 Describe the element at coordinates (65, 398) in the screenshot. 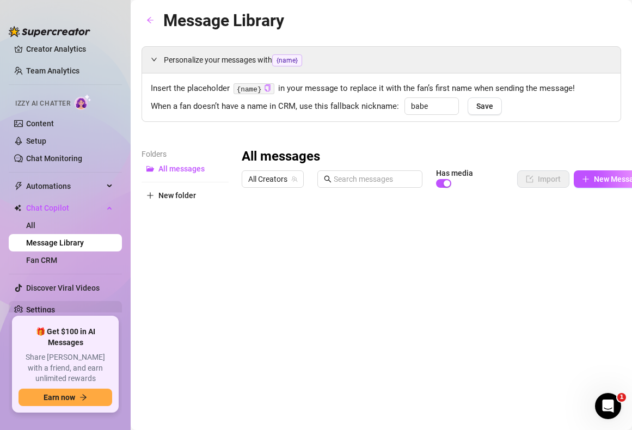

I see `button: Earn nowarrow-right` at that location.